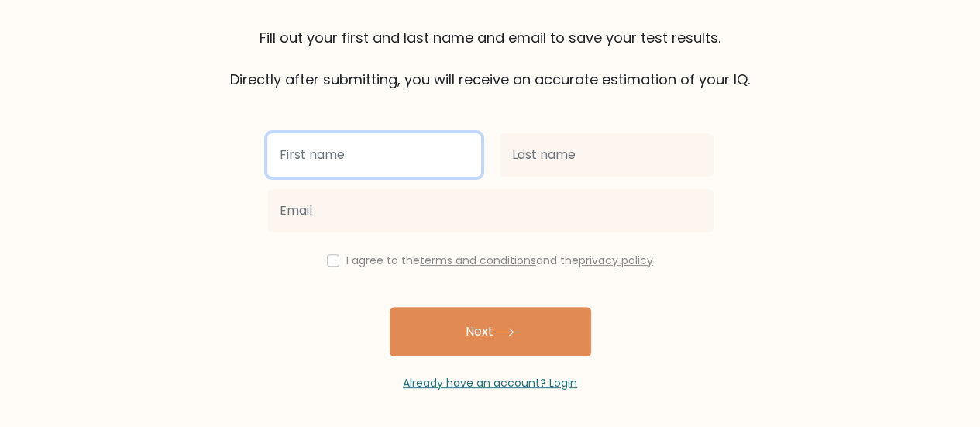 Image resolution: width=980 pixels, height=427 pixels. Describe the element at coordinates (616, 260) in the screenshot. I see `a: privacy policy` at that location.